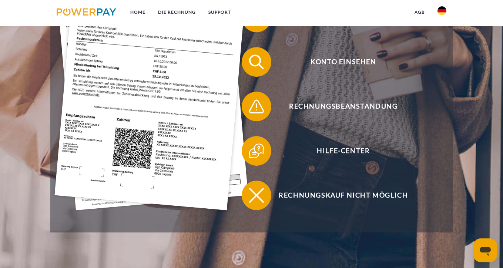 The width and height of the screenshot is (503, 268). Describe the element at coordinates (257, 151) in the screenshot. I see `img: qb_help.svg` at that location.